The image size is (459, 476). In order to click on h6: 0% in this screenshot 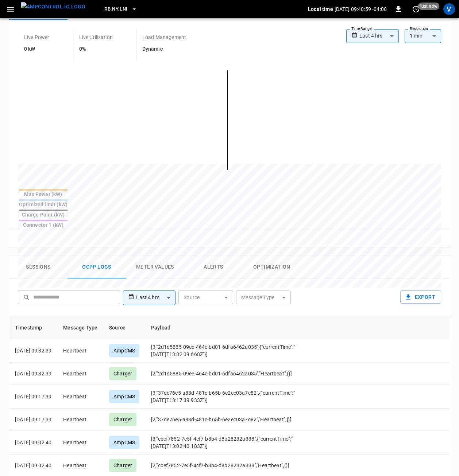, I will do `click(96, 49)`.